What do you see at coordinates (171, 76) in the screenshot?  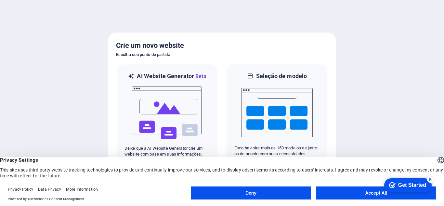 I see `h6: AI Website Generator` at bounding box center [171, 76].